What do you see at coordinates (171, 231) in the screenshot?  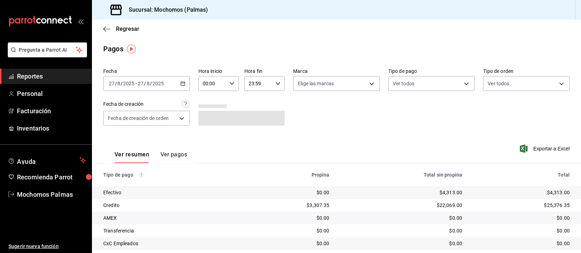 I see `div: Transferencia` at bounding box center [171, 231].